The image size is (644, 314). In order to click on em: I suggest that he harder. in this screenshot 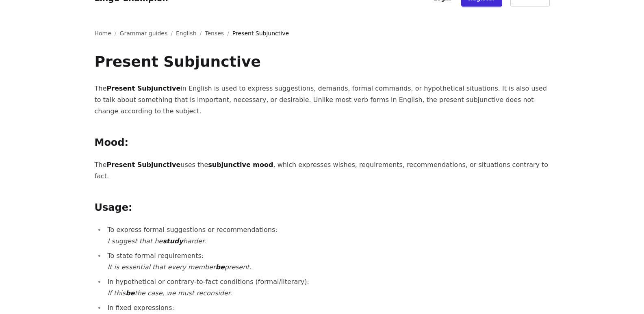, I will do `click(157, 241)`.